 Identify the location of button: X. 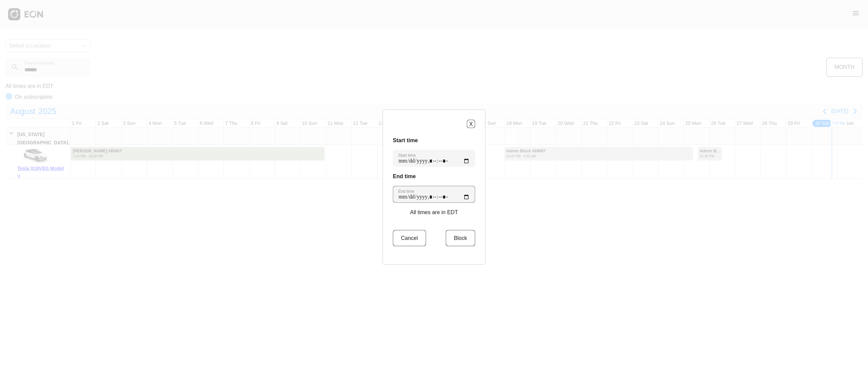
(471, 124).